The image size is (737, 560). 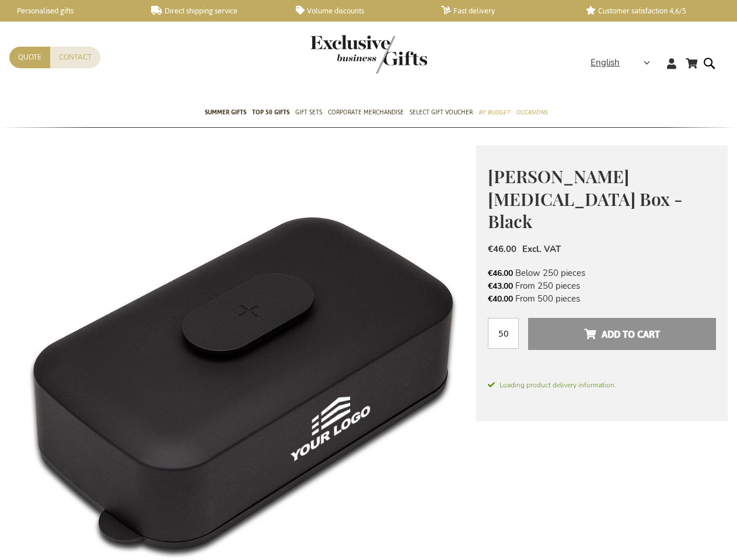 What do you see at coordinates (214, 10) in the screenshot?
I see `a: Direct shipping service` at bounding box center [214, 10].